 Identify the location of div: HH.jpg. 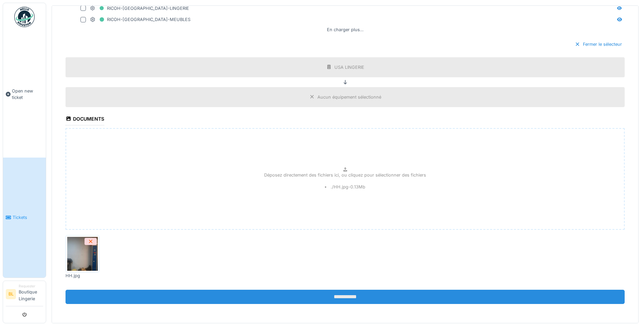
(83, 276).